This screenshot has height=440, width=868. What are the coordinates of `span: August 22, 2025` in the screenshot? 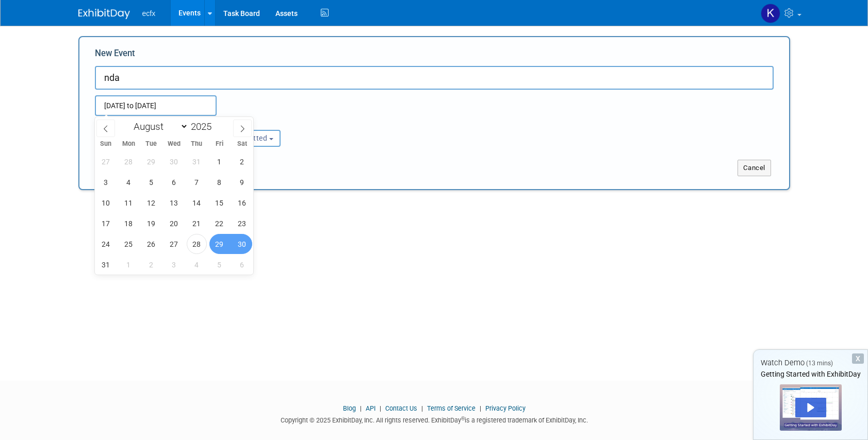 It's located at (219, 223).